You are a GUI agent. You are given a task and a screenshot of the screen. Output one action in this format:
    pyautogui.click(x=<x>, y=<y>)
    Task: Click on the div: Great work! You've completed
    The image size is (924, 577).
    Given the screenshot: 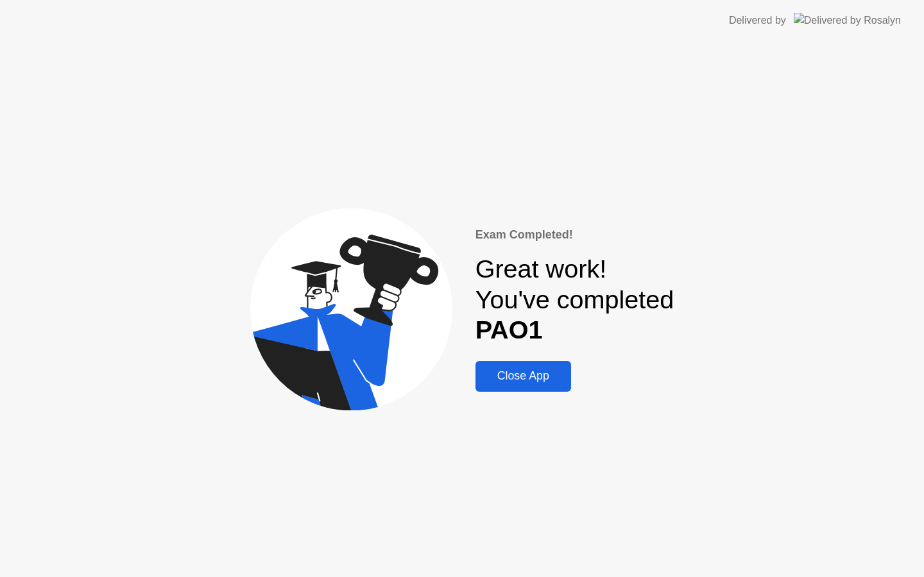 What is the action you would take?
    pyautogui.click(x=575, y=300)
    